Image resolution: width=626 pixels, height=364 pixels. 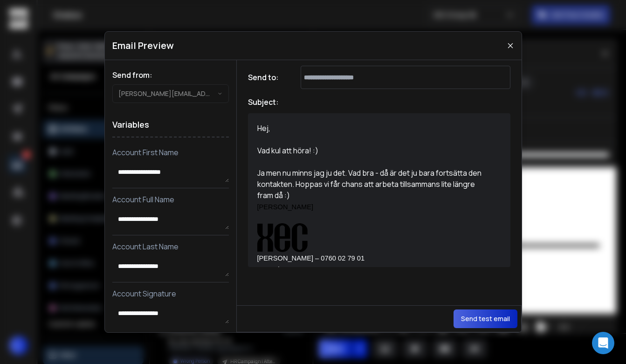 I want to click on div: Hej,, so click(x=374, y=128).